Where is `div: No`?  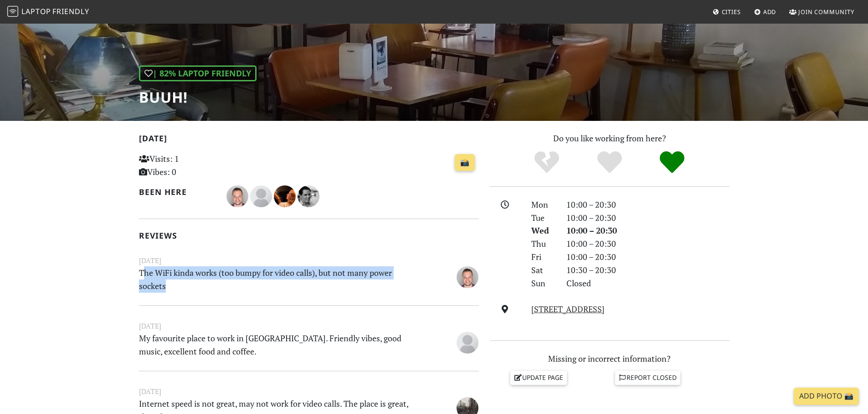
div: No is located at coordinates (546, 162).